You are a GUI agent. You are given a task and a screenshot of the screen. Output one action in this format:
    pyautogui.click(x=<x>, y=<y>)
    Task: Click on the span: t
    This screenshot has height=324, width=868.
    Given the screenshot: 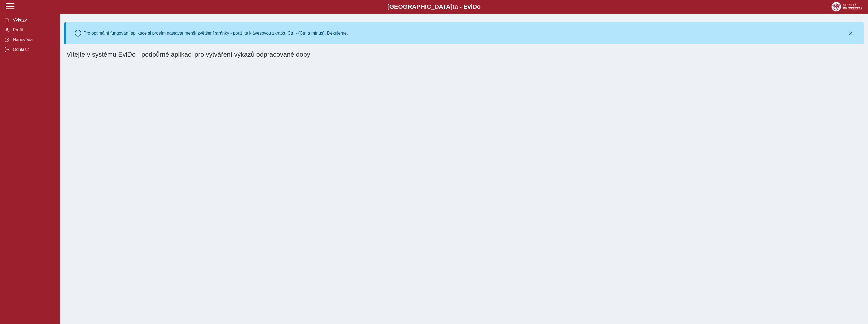 What is the action you would take?
    pyautogui.click(x=454, y=7)
    